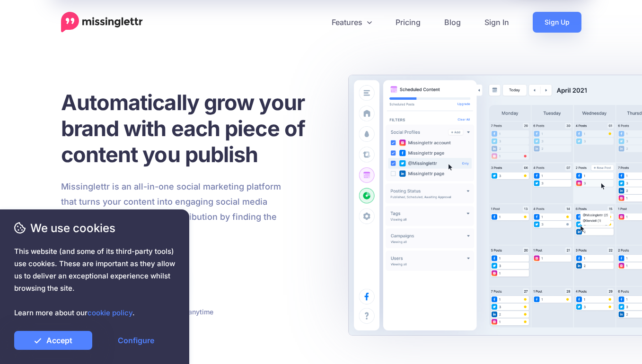 This screenshot has height=364, width=642. What do you see at coordinates (53, 340) in the screenshot?
I see `a: Accept` at bounding box center [53, 340].